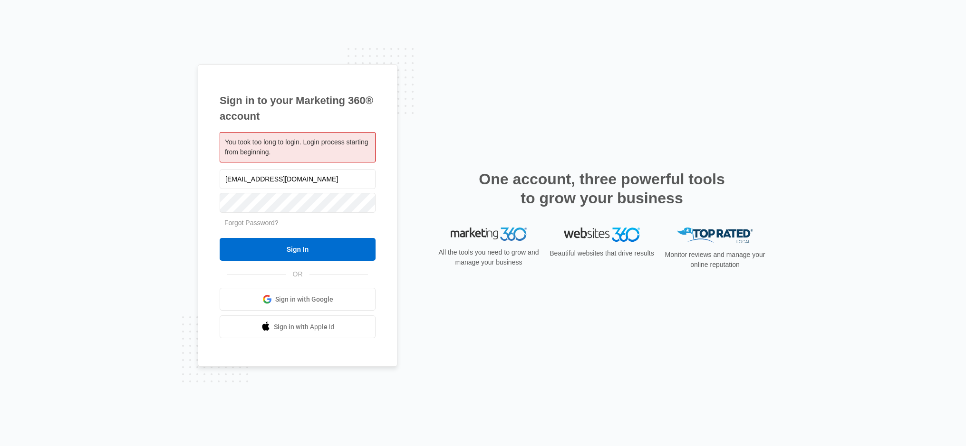 The image size is (966, 446). I want to click on p: Beautiful websites that drive results, so click(602, 253).